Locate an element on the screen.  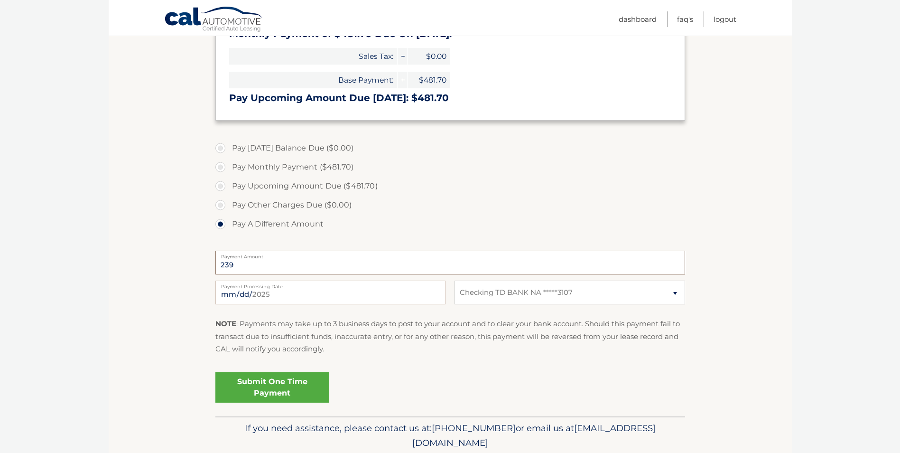
label: Pay Other Charges Due ($0.00) is located at coordinates (450, 205).